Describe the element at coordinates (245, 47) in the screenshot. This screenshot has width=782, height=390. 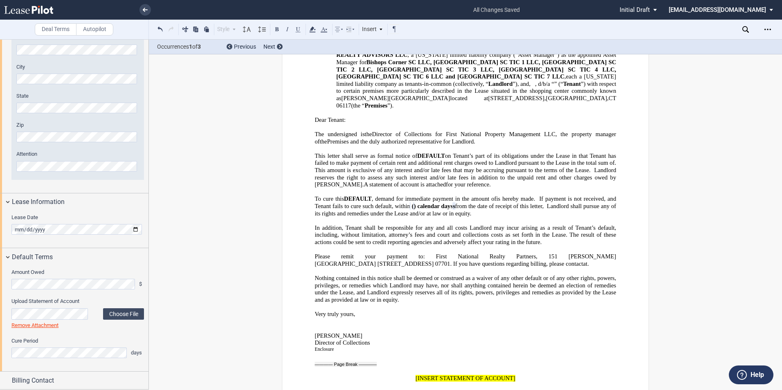
I see `span: Previous` at that location.